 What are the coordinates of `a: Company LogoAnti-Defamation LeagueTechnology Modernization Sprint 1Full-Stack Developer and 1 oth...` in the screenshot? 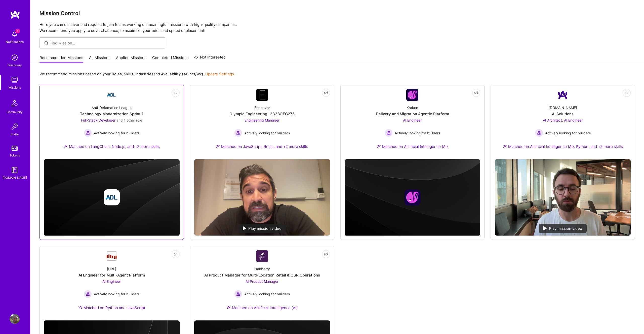 It's located at (111, 122).